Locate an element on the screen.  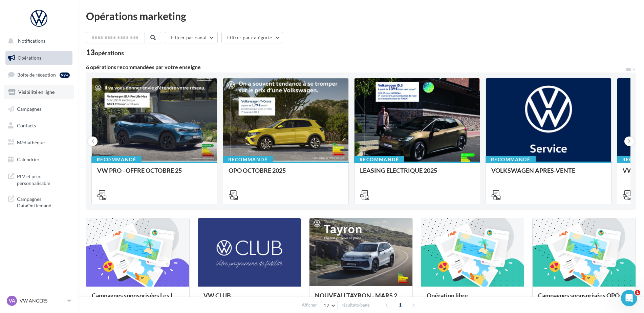
a: Médiathèque is located at coordinates (39, 142).